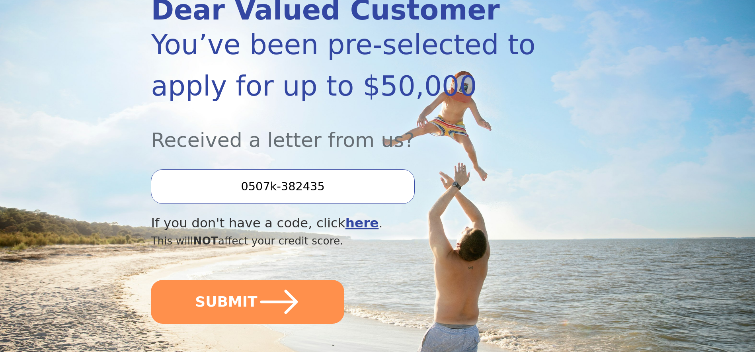  What do you see at coordinates (205, 240) in the screenshot?
I see `span: NOT` at bounding box center [205, 240].